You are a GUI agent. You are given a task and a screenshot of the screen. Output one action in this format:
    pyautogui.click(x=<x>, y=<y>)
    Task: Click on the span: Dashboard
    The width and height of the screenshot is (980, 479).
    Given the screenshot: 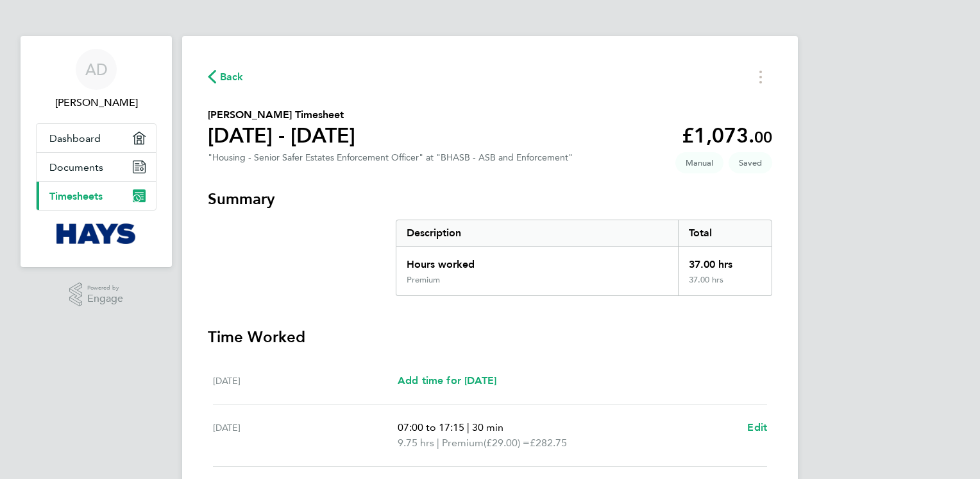 What is the action you would take?
    pyautogui.click(x=75, y=138)
    